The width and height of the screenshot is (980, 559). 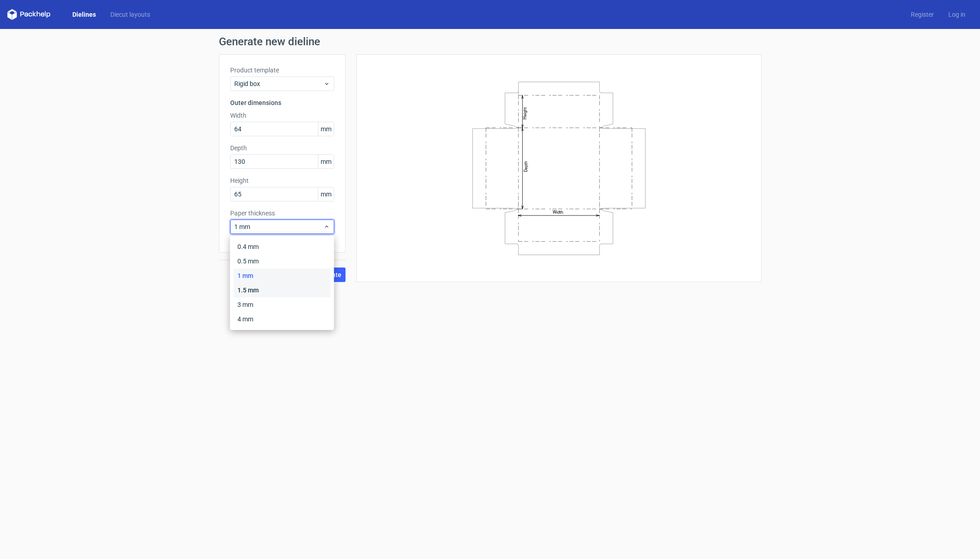 I want to click on a: Dielines, so click(x=84, y=15).